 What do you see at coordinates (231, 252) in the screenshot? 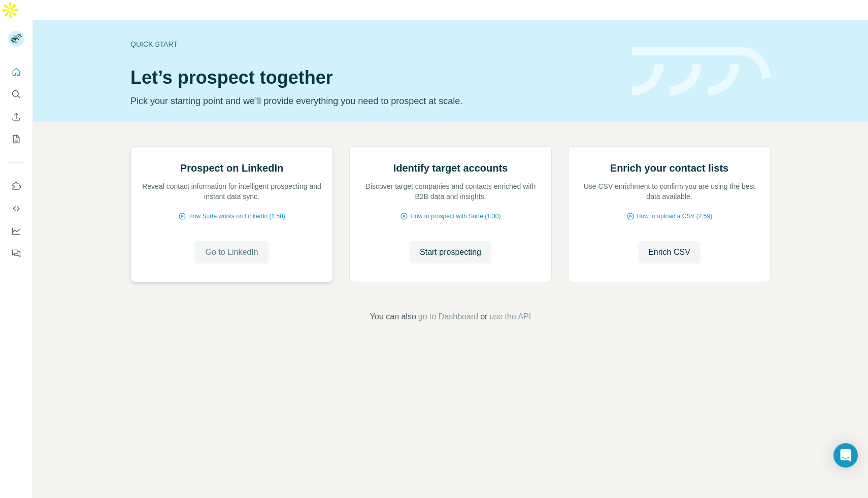
I see `span: Go to LinkedIn` at bounding box center [231, 252].